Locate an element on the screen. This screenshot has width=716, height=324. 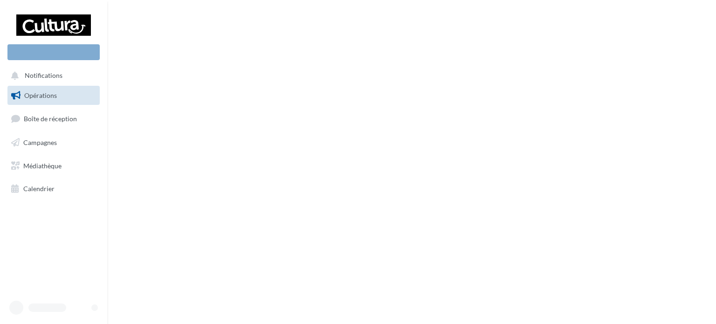
a: Médiathèque is located at coordinates (54, 166).